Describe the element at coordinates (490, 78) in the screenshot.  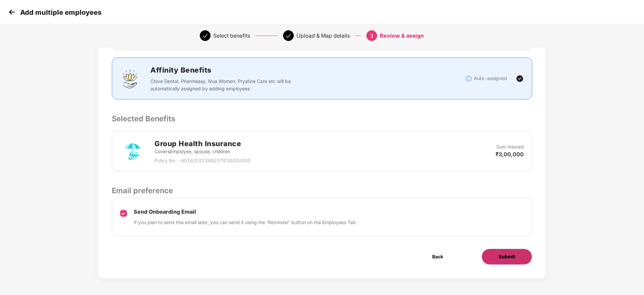
I see `p: Auto-assigned` at that location.